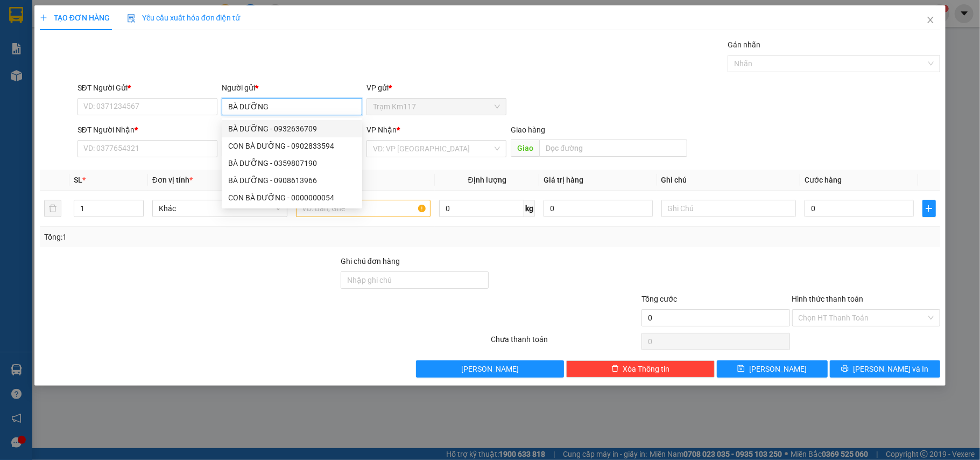 The height and width of the screenshot is (460, 980). I want to click on label: Hình thức thanh toán, so click(828, 299).